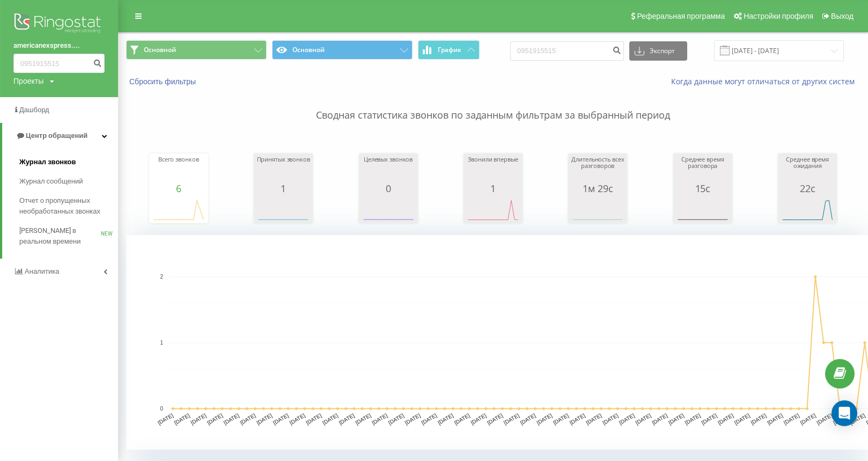 This screenshot has width=868, height=461. What do you see at coordinates (844, 413) in the screenshot?
I see `div: Open Intercom Messenger` at bounding box center [844, 413].